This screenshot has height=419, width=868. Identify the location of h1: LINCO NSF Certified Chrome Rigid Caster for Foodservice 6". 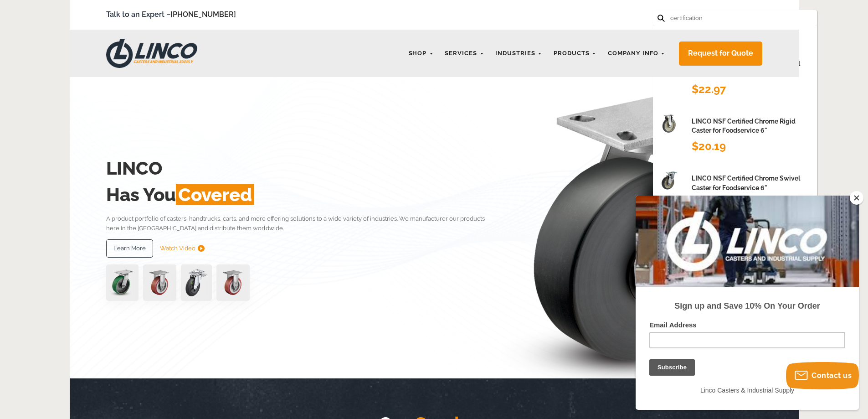
(751, 126).